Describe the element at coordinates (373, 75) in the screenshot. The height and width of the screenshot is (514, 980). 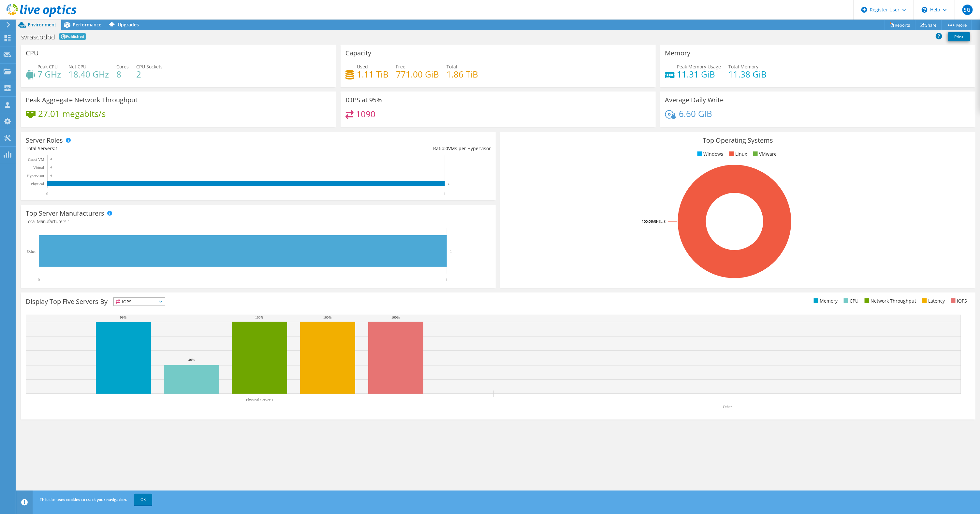
I see `h4: 1.11 TiB` at that location.